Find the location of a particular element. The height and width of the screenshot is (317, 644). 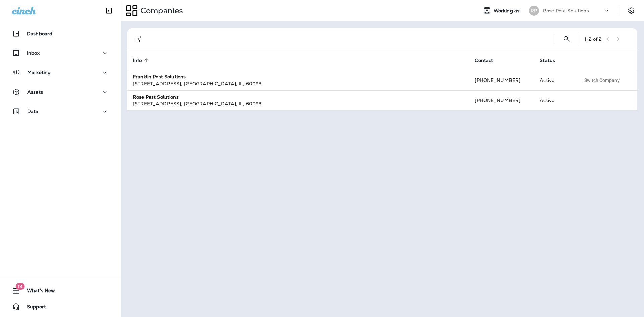

button: Search Companies is located at coordinates (567, 39).